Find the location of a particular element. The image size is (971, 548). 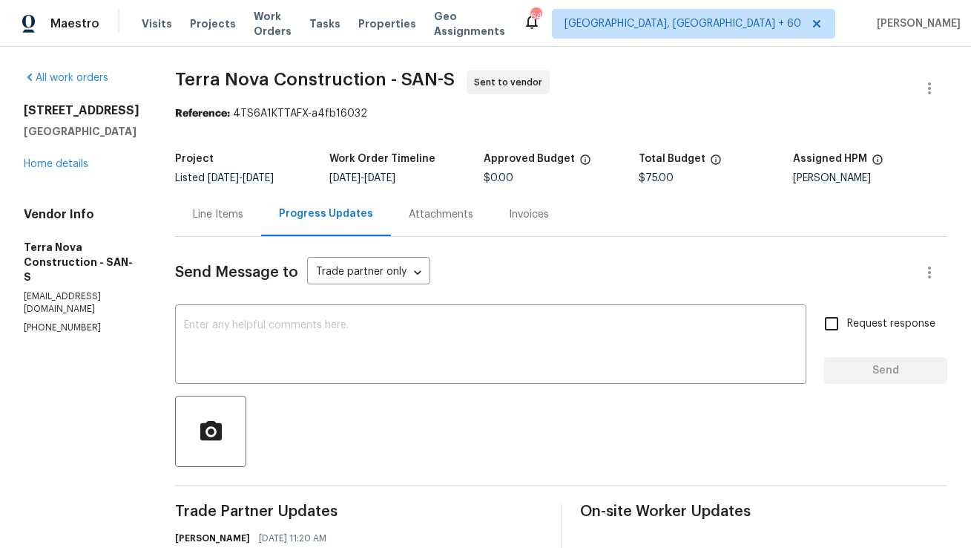

span: Maestro is located at coordinates (75, 24).